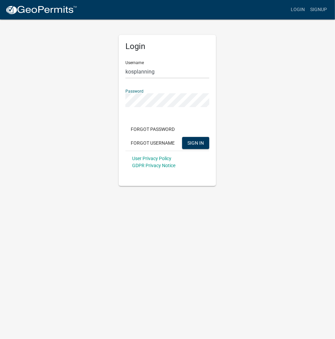  What do you see at coordinates (154, 165) in the screenshot?
I see `a: GDPR Privacy Notice` at bounding box center [154, 165].